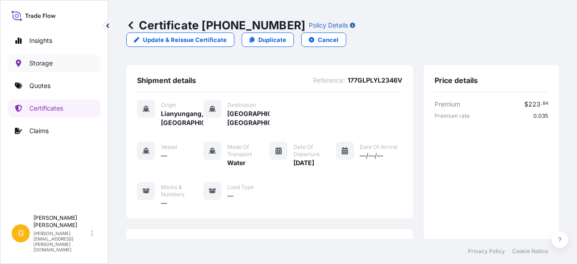 The height and width of the screenshot is (264, 577). Describe the element at coordinates (452, 116) in the screenshot. I see `span: Premium rate` at that location.